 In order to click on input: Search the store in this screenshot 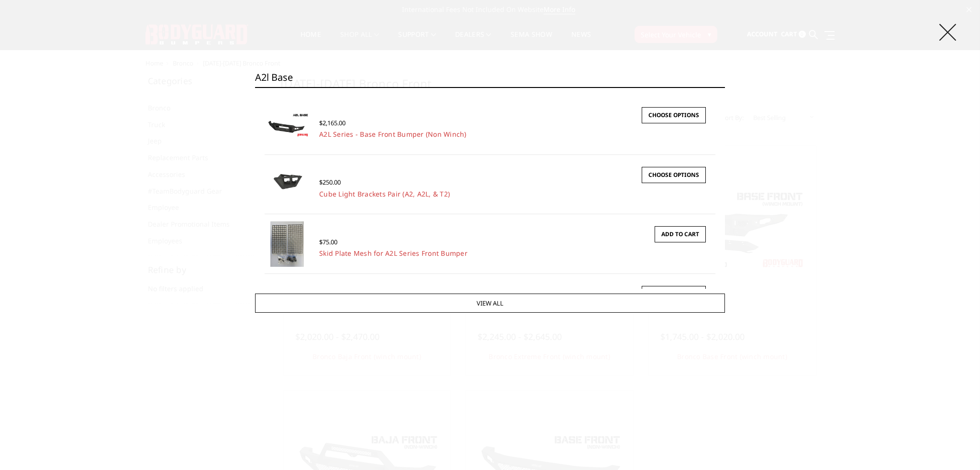, I will do `click(490, 78)`.